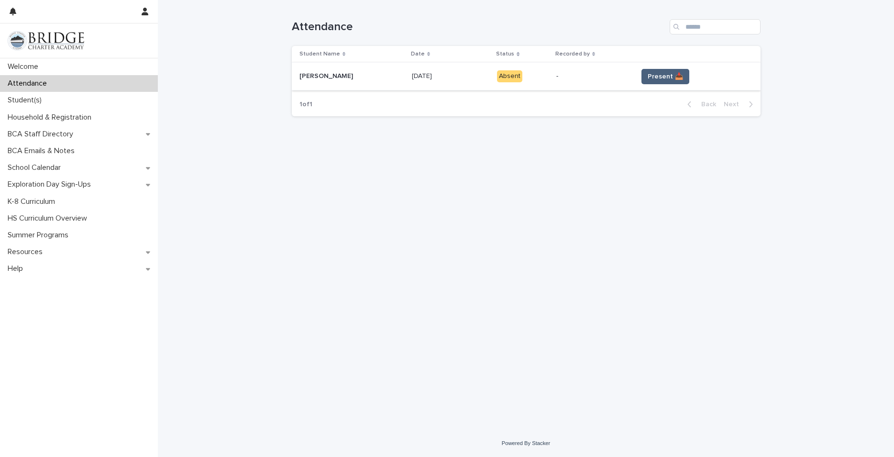 This screenshot has height=457, width=894. I want to click on p: Attendance, so click(29, 83).